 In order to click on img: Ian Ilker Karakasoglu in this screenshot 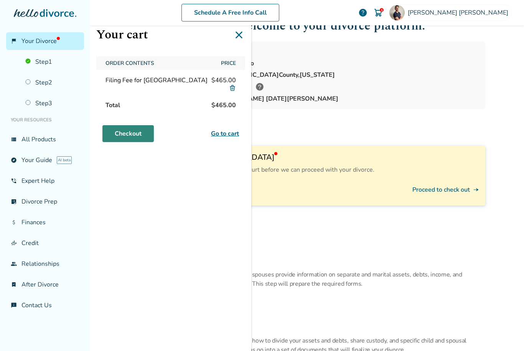, I will do `click(397, 13)`.